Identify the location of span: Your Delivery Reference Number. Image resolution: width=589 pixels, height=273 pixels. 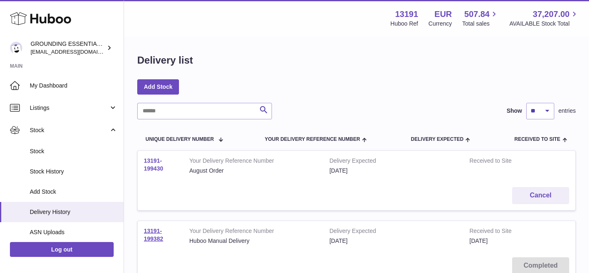
(312, 139).